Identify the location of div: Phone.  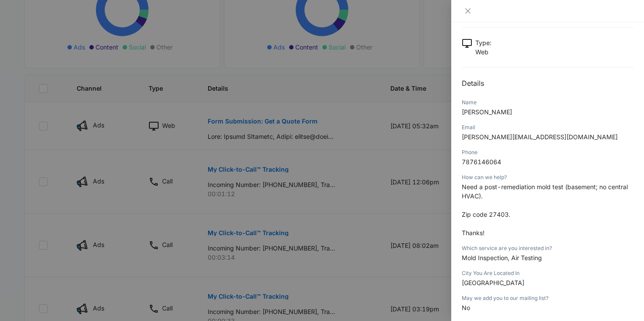
(548, 152).